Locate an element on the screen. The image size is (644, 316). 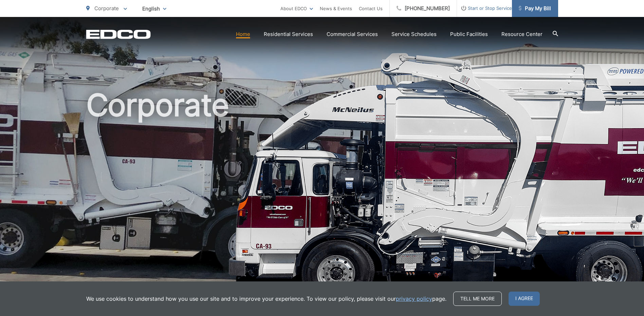
a: About EDCO is located at coordinates (297, 8).